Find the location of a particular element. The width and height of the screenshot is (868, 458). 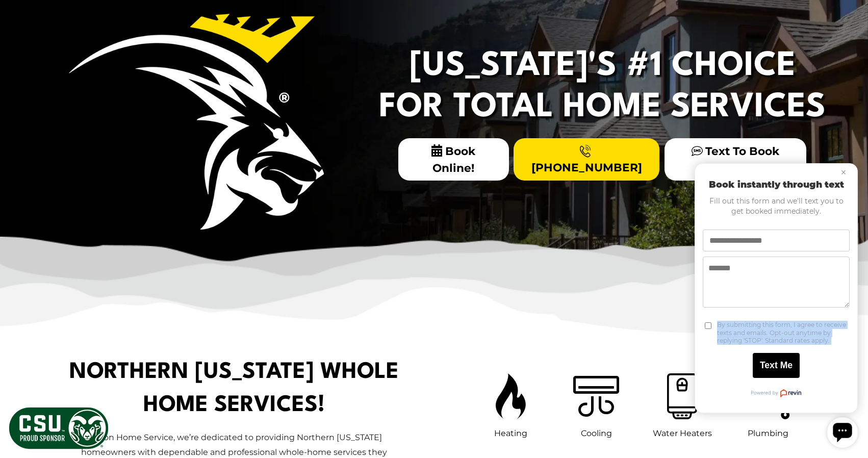

span: Heating is located at coordinates (510, 433).